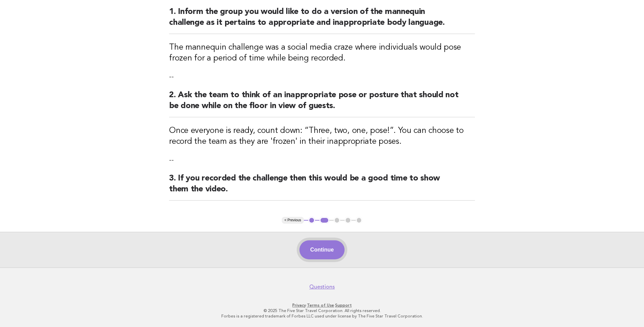 The width and height of the screenshot is (644, 327). What do you see at coordinates (293, 220) in the screenshot?
I see `button: < Previous` at bounding box center [293, 220].